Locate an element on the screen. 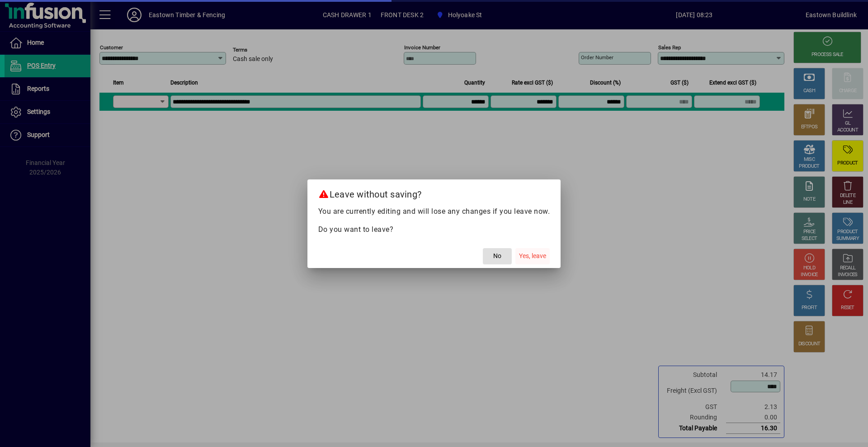  span: No is located at coordinates (497, 256).